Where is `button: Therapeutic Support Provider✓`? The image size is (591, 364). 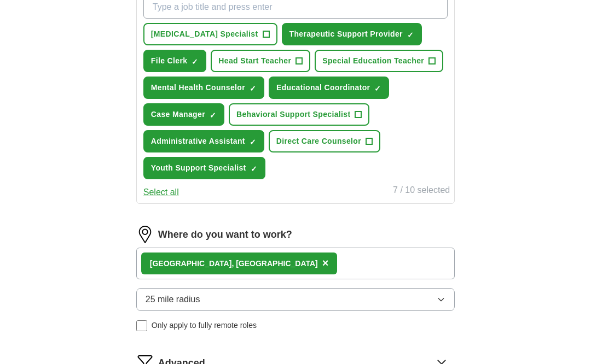
button: Therapeutic Support Provider✓ is located at coordinates (352, 33).